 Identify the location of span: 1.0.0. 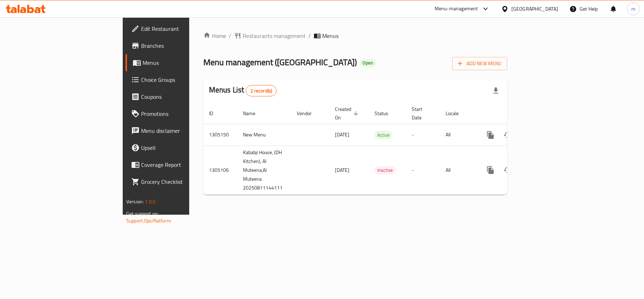
(150, 202).